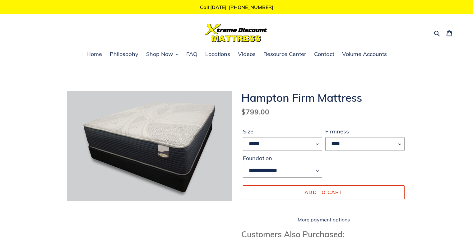 The width and height of the screenshot is (473, 246). I want to click on a: Volume Accounts, so click(365, 54).